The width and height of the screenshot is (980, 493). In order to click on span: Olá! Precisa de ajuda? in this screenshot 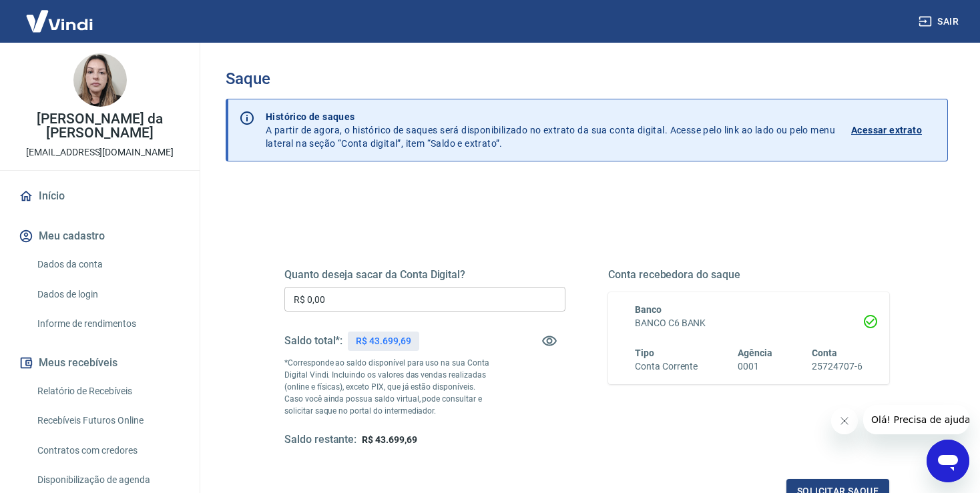, I will do `click(60, 14)`.